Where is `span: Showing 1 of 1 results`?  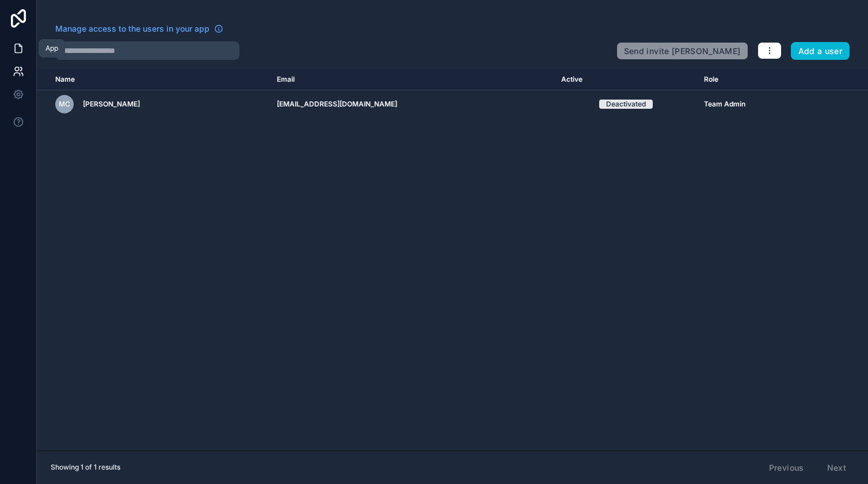
span: Showing 1 of 1 results is located at coordinates (85, 467).